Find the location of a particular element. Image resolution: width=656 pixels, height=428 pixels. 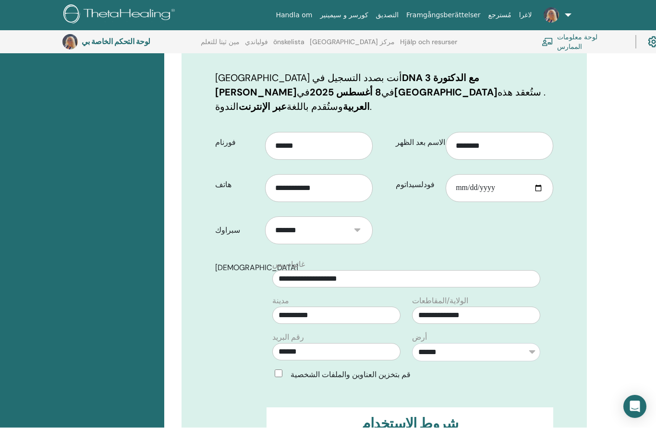

font: هاتف is located at coordinates (223, 185).